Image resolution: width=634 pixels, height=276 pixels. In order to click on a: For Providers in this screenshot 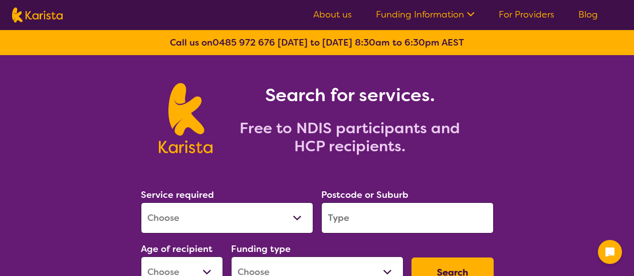, I will do `click(526, 15)`.